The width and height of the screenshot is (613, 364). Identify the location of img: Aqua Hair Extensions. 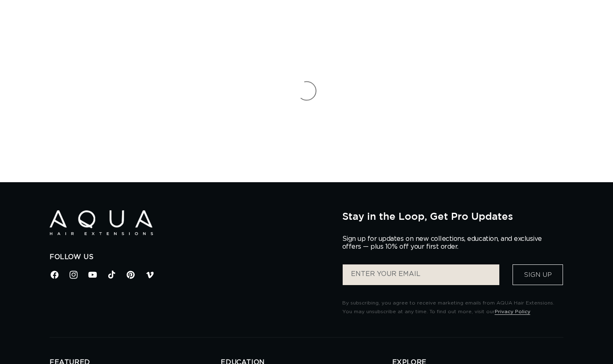
(101, 223).